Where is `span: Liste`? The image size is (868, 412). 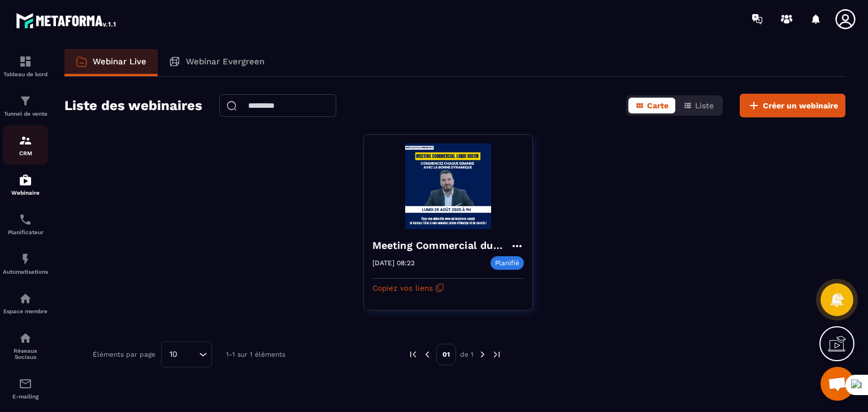 span: Liste is located at coordinates (704, 105).